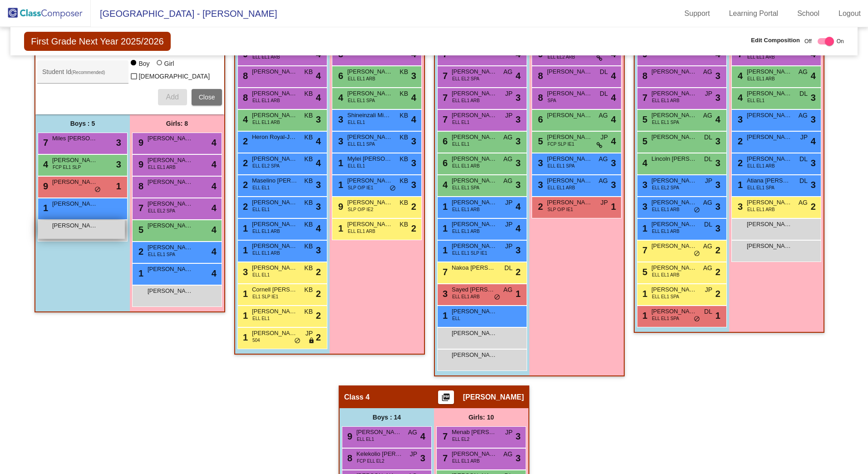  Describe the element at coordinates (172, 97) in the screenshot. I see `span: Add` at that location.